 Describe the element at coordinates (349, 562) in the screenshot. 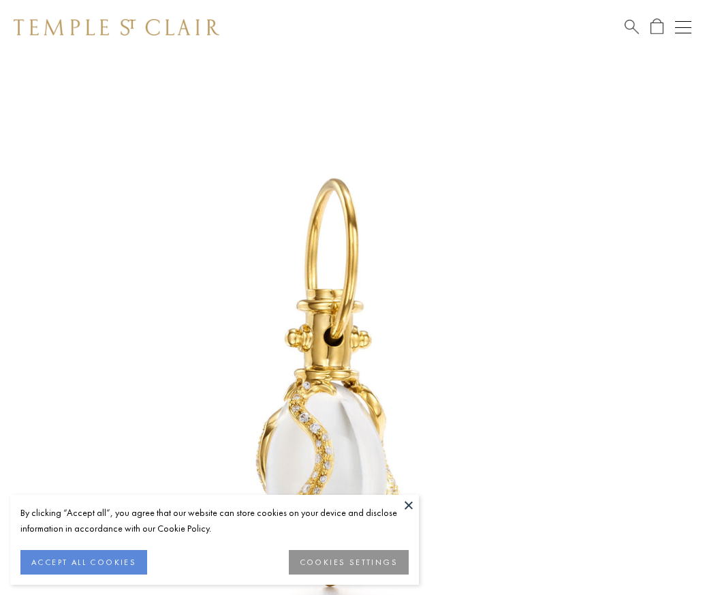

I see `button: COOKIES SETTINGS` at that location.